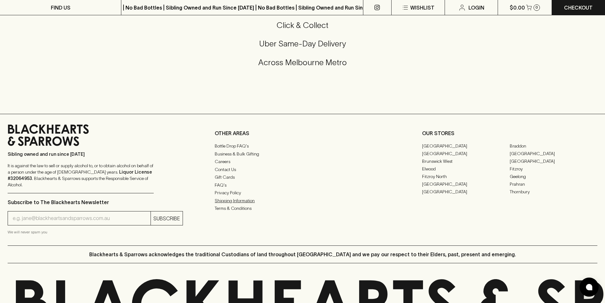  What do you see at coordinates (302, 154) in the screenshot?
I see `a: Business & Bulk Gifting` at bounding box center [302, 154].